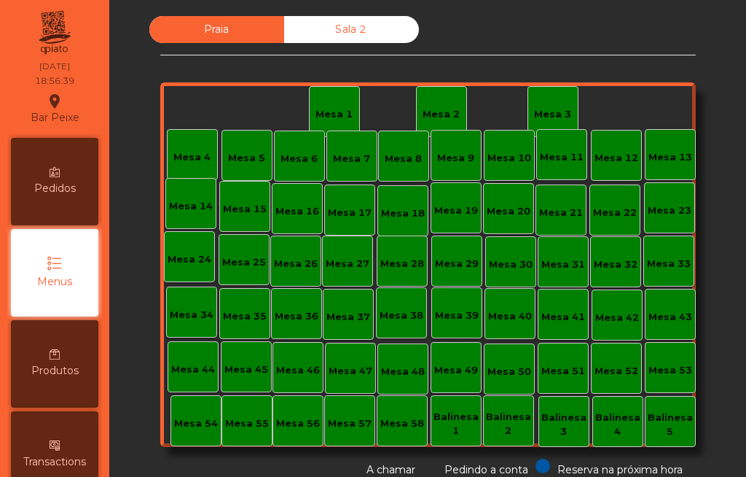 The height and width of the screenshot is (477, 746). What do you see at coordinates (403, 159) in the screenshot?
I see `div: Mesa 8` at bounding box center [403, 159].